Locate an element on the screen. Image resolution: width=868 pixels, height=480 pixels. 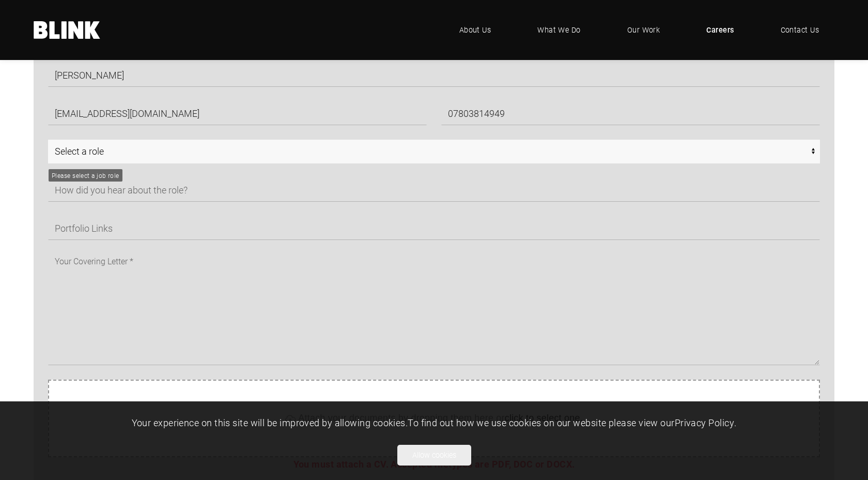
div: Please select a job role is located at coordinates (85, 176).